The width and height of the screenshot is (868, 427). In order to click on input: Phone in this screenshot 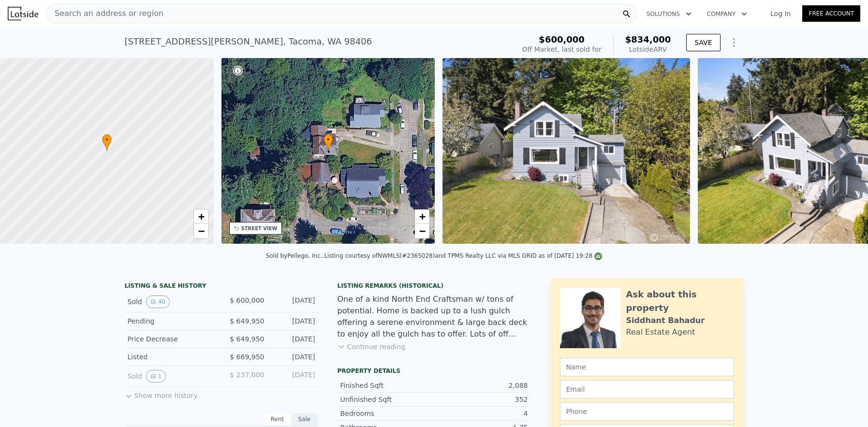, I will do `click(647, 411)`.